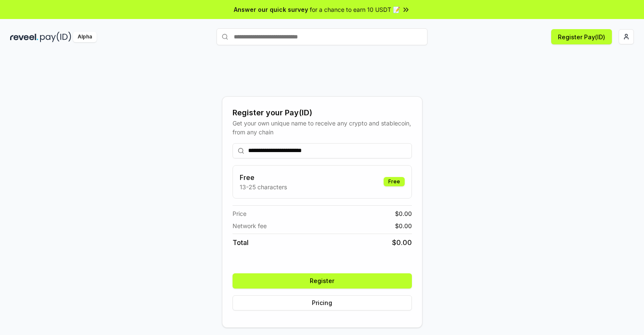  What do you see at coordinates (263, 187) in the screenshot?
I see `p: 13-25 characters` at bounding box center [263, 187].